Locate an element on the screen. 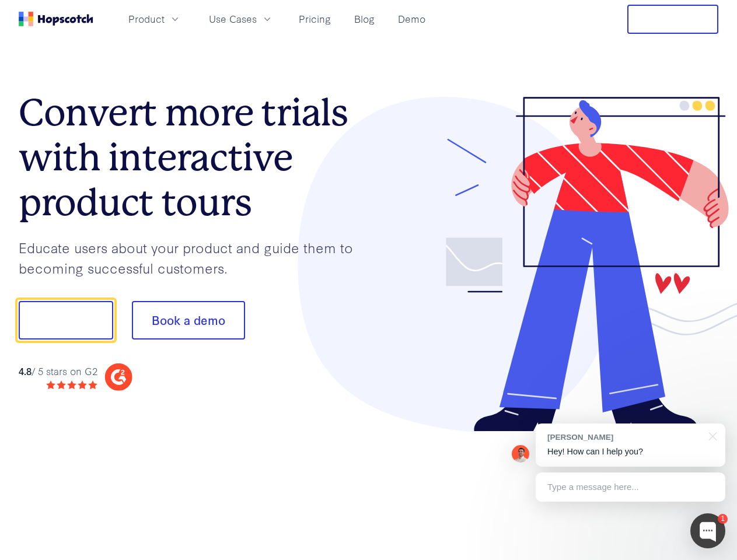 This screenshot has height=560, width=737. button: Use Cases is located at coordinates (241, 19).